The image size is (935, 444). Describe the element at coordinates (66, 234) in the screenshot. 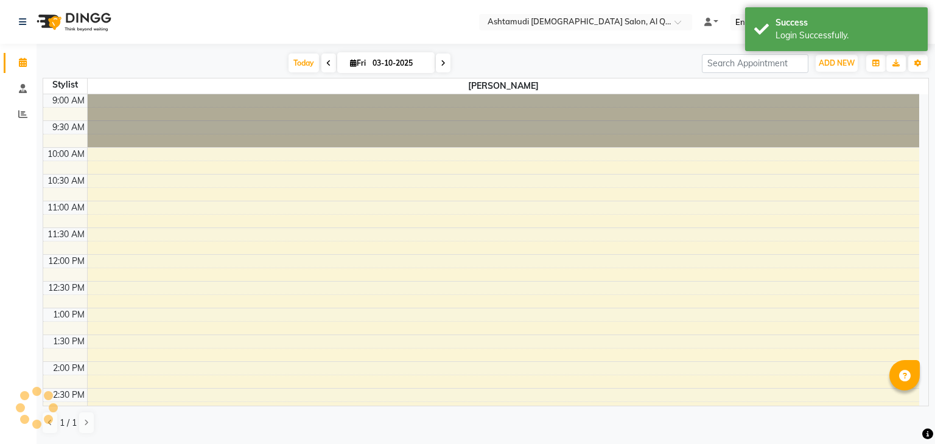

I see `div: 11:30 AM` at that location.